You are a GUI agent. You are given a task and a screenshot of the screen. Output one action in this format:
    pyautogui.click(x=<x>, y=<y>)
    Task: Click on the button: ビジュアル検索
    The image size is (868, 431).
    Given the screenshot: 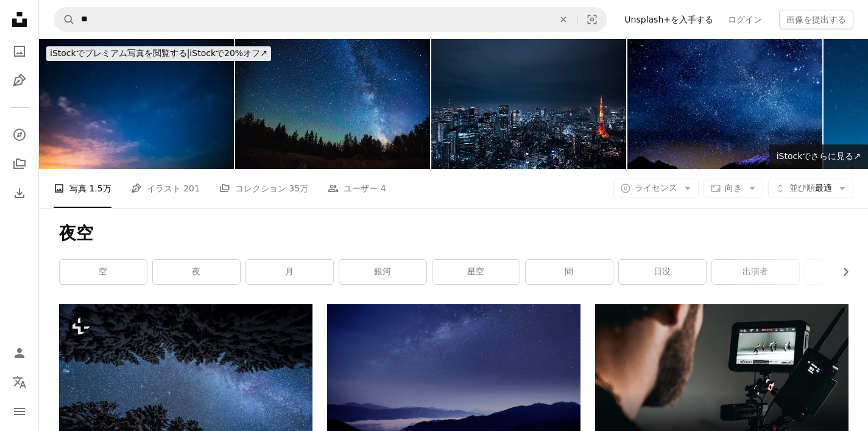 What is the action you would take?
    pyautogui.click(x=592, y=19)
    